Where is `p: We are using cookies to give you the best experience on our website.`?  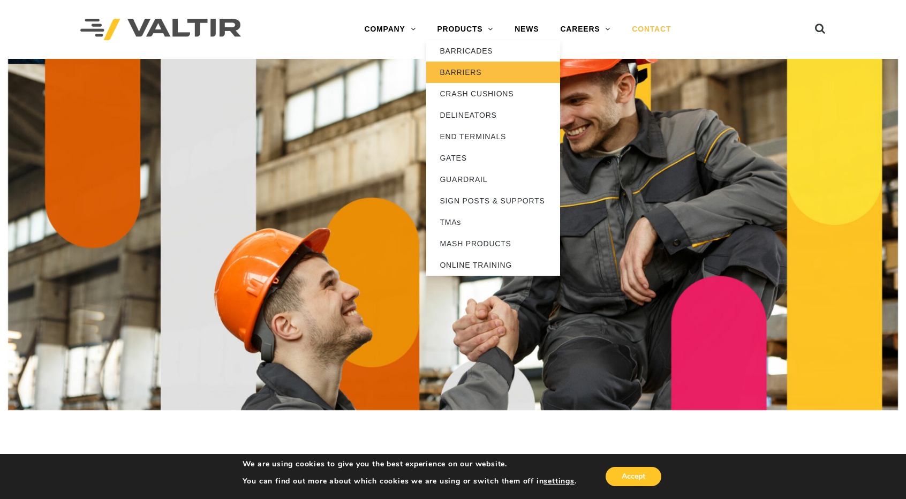
p: We are using cookies to give you the best experience on our website. is located at coordinates (409, 464).